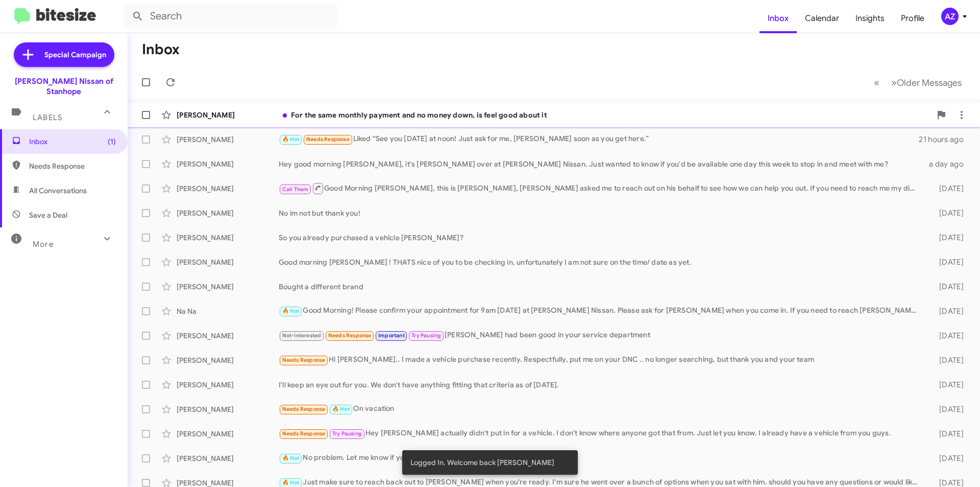 Image resolution: width=980 pixels, height=487 pixels. What do you see at coordinates (302, 335) in the screenshot?
I see `span: Not-Interested` at bounding box center [302, 335].